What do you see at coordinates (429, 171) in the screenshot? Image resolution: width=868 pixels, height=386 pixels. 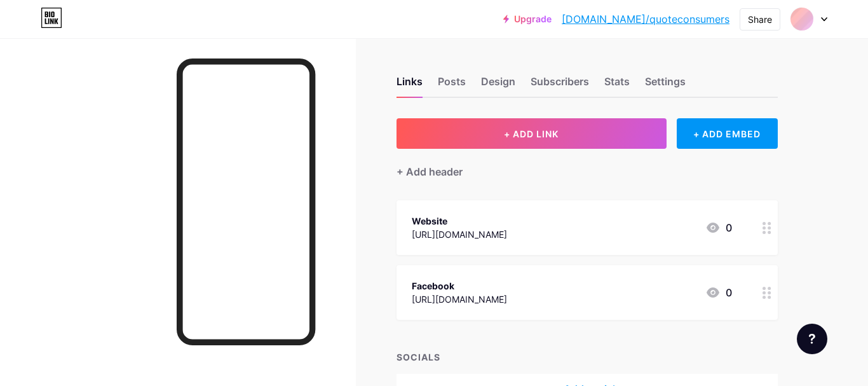 I see `div: + Add header` at bounding box center [429, 171].